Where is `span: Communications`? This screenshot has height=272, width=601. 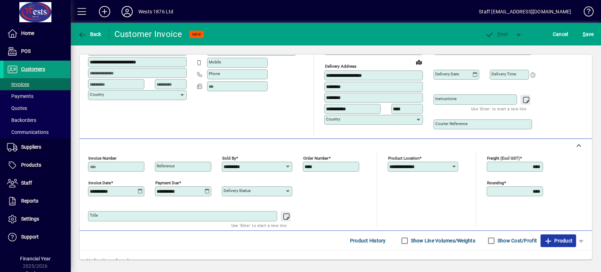
span: Communications is located at coordinates (28, 132).